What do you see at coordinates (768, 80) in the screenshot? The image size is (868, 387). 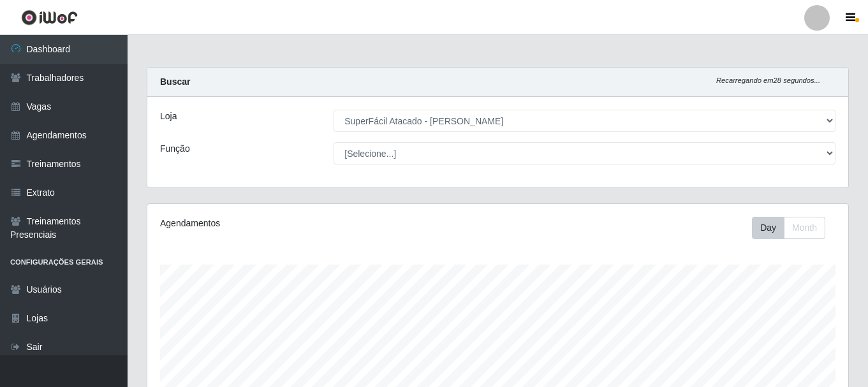 I see `i: Recarregando em 28 segundos...` at bounding box center [768, 80].